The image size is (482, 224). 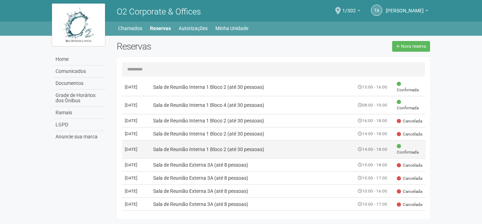 What do you see at coordinates (375, 165) in the screenshot?
I see `td: 15:00 - 18:00` at bounding box center [375, 165].